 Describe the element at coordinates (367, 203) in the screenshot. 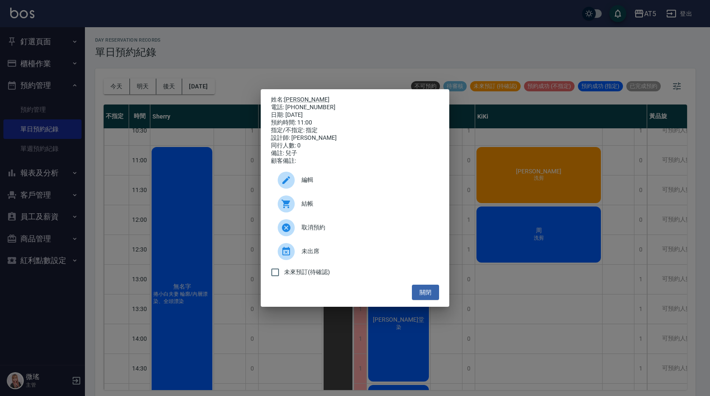

I see `span: 結帳` at that location.